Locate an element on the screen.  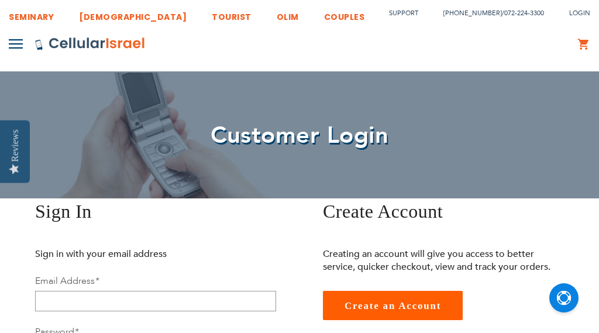
label: Email Address is located at coordinates (67, 281).